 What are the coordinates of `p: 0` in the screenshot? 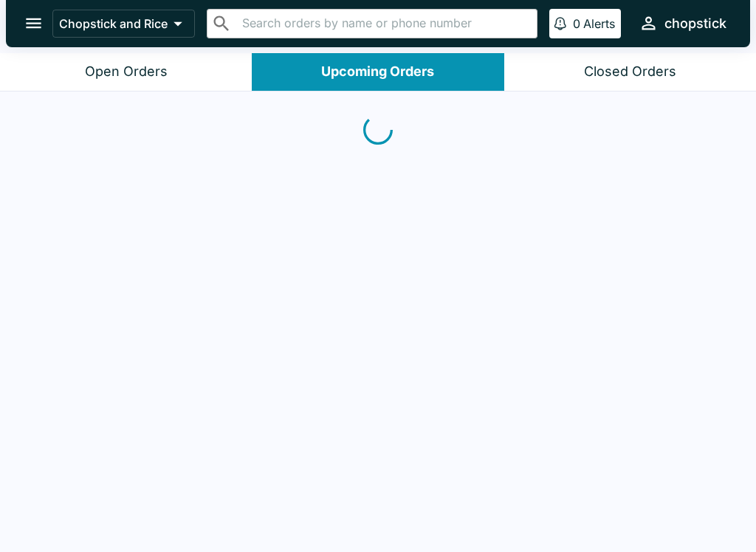 It's located at (577, 23).